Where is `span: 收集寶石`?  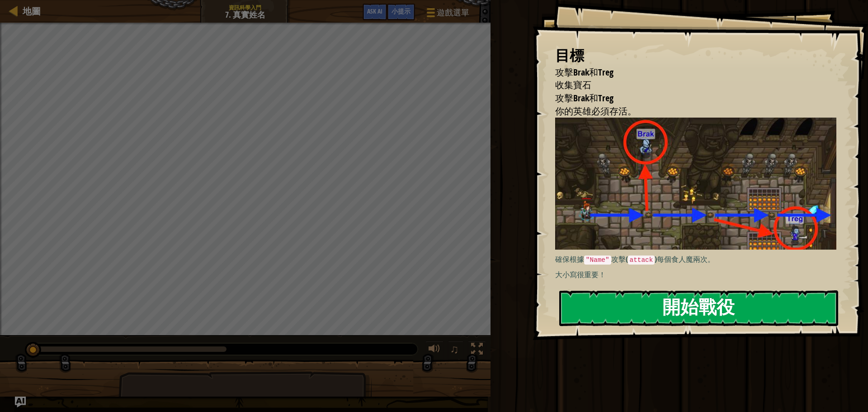
span: 收集寶石 is located at coordinates (573, 85).